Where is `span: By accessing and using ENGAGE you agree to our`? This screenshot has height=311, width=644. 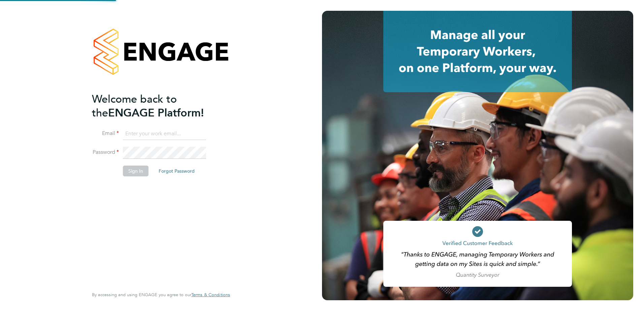 span: By accessing and using ENGAGE you agree to our is located at coordinates (161, 294).